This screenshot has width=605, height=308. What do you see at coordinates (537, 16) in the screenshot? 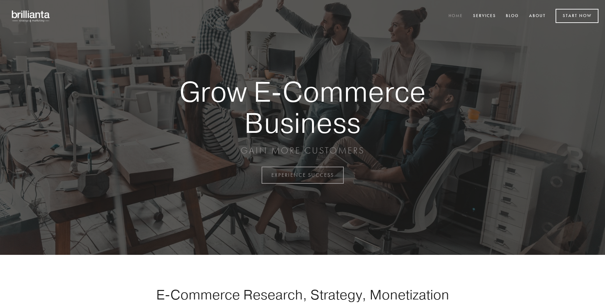
I see `a: About` at bounding box center [537, 16].